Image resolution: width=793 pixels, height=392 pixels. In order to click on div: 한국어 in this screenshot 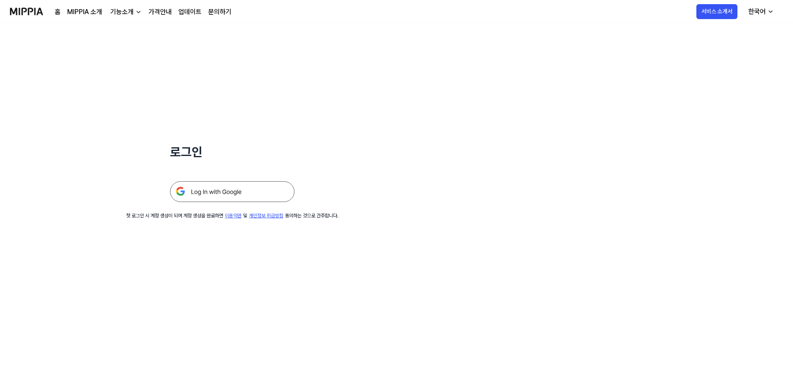, I will do `click(757, 12)`.